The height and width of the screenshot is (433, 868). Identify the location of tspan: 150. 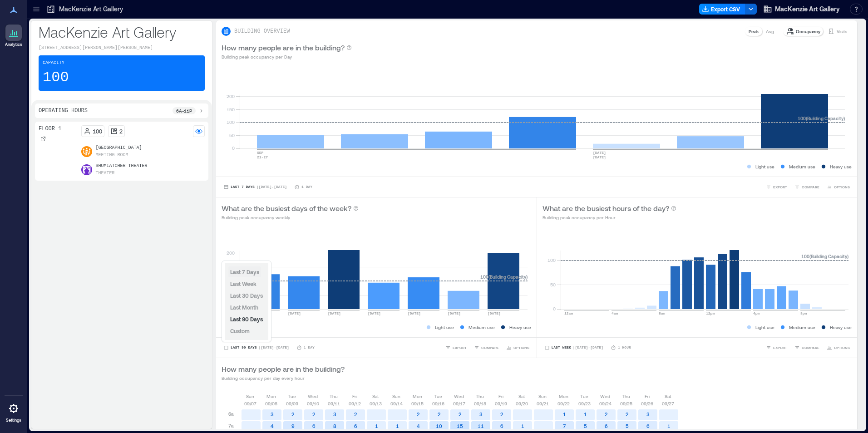
(231, 109).